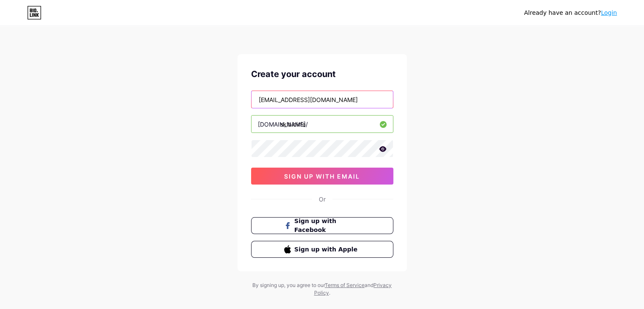 Image resolution: width=644 pixels, height=309 pixels. What do you see at coordinates (322, 124) in the screenshot?
I see `input: username` at bounding box center [322, 124].